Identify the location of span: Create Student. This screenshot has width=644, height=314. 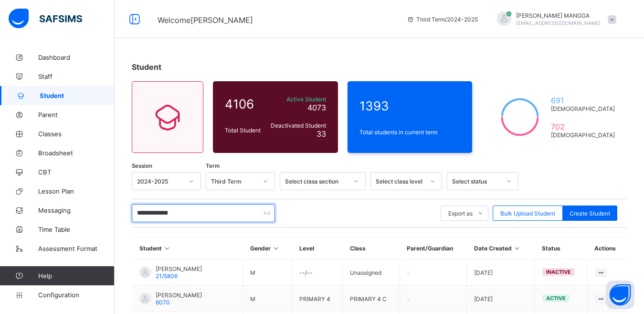
(590, 213).